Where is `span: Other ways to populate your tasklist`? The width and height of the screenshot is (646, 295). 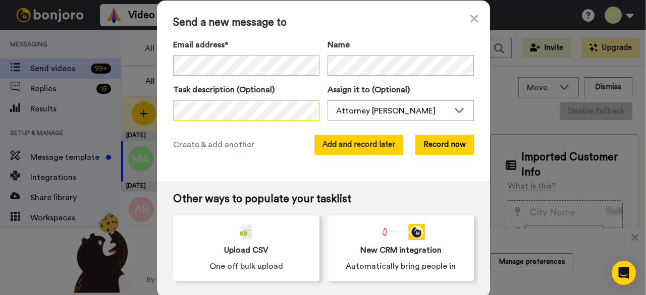 span: Other ways to populate your tasklist is located at coordinates (324, 199).